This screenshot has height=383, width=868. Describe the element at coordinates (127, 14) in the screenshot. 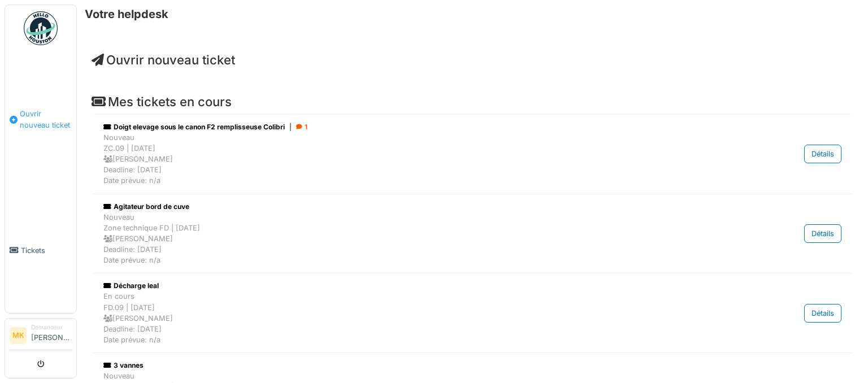

I see `h6: Votre helpdesk` at that location.